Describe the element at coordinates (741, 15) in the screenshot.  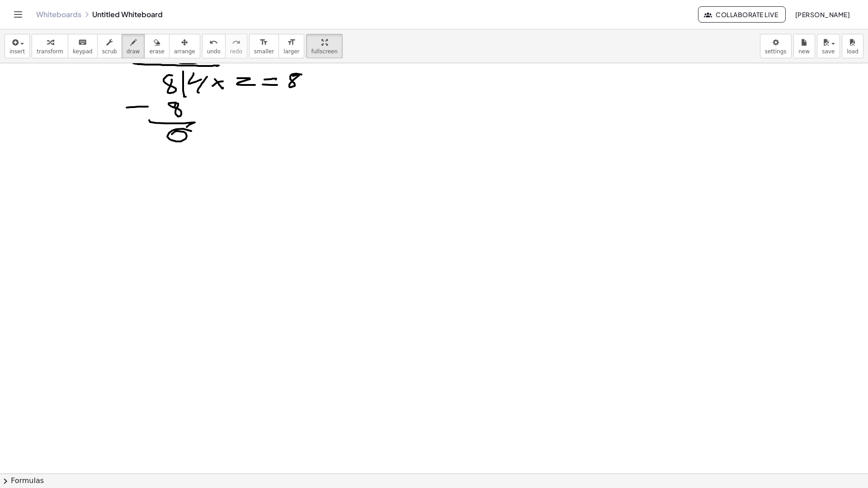
I see `button: Collaborate Live` at that location.